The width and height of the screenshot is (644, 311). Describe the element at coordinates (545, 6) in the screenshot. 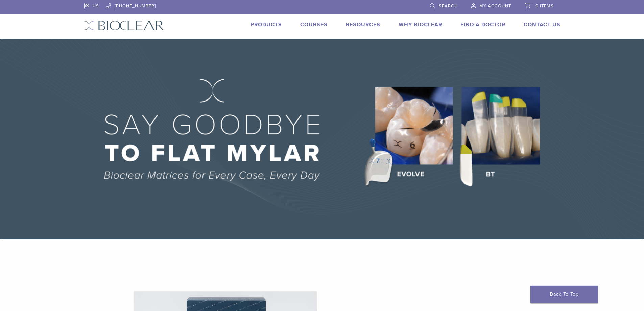

I see `span: 0 items` at that location.